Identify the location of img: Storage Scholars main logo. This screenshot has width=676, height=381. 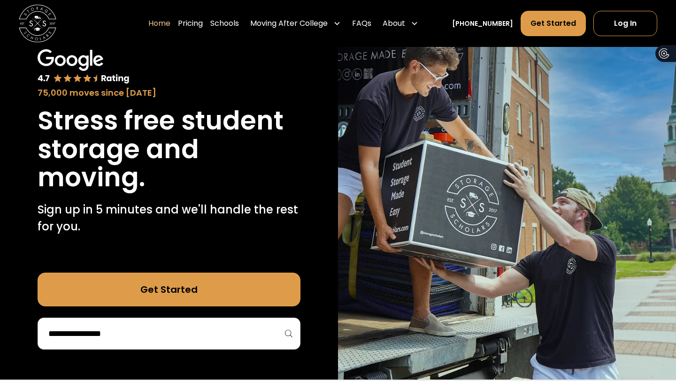
(38, 23).